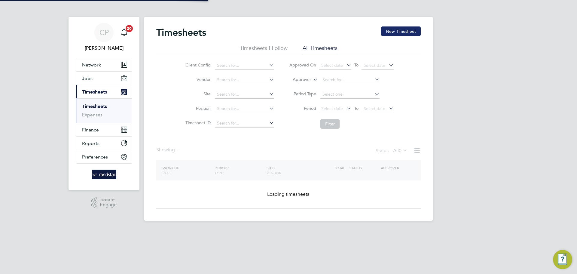  Describe the element at coordinates (104, 92) in the screenshot. I see `button: Timesheets` at that location.